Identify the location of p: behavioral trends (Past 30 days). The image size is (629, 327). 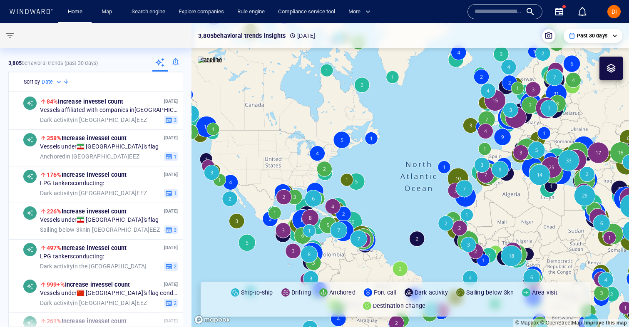
(53, 63).